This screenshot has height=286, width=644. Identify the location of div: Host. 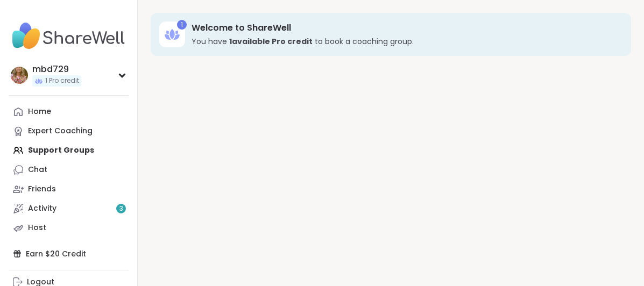
(37, 228).